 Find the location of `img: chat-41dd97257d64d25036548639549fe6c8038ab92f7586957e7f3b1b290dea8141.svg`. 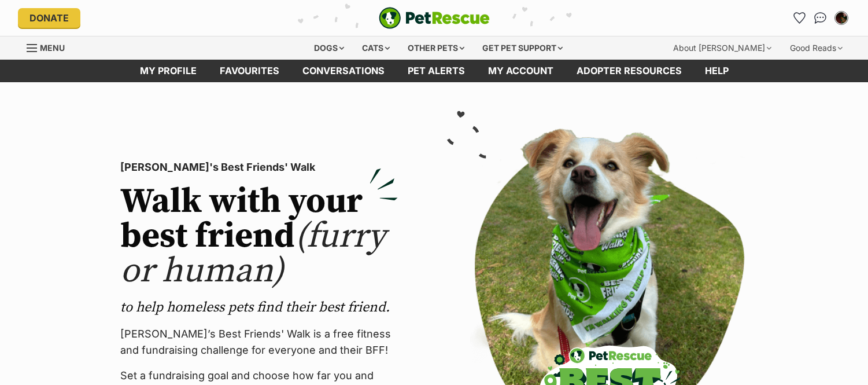

img: chat-41dd97257d64d25036548639549fe6c8038ab92f7586957e7f3b1b290dea8141.svg is located at coordinates (820, 18).